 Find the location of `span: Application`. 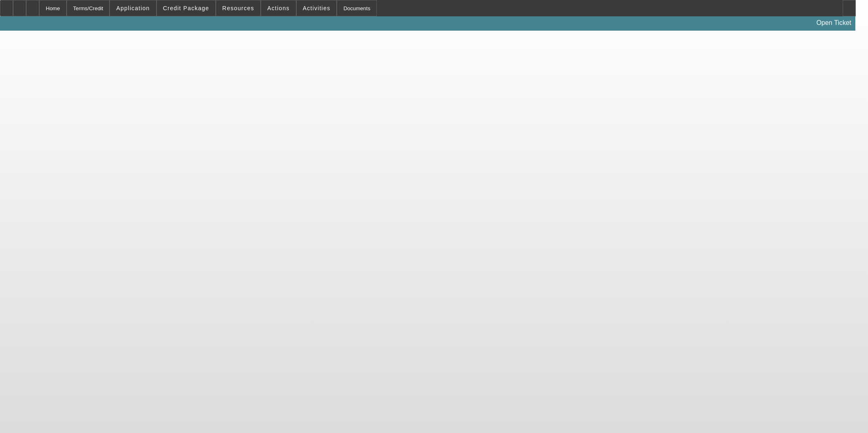

span: Application is located at coordinates (133, 8).